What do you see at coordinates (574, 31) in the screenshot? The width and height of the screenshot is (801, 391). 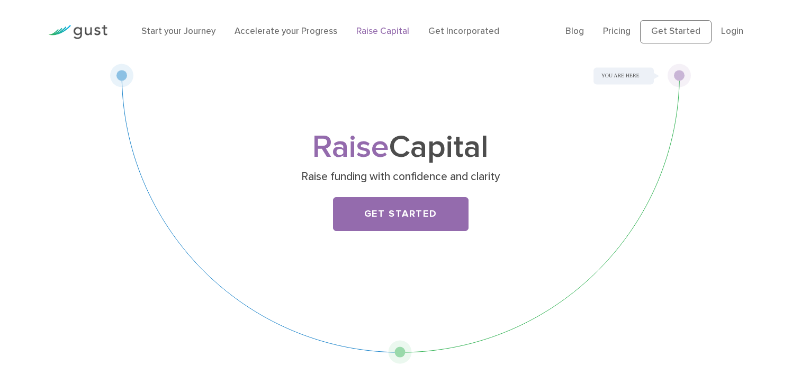 I see `a: Blog` at bounding box center [574, 31].